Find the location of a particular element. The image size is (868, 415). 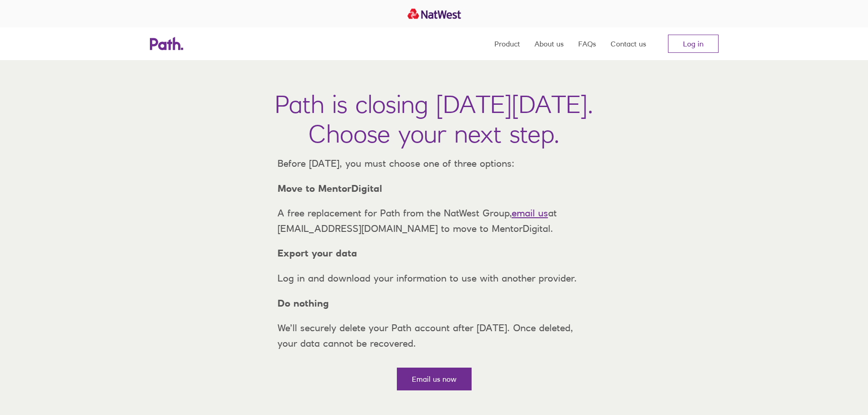

strong: Do nothing is located at coordinates (303, 303).